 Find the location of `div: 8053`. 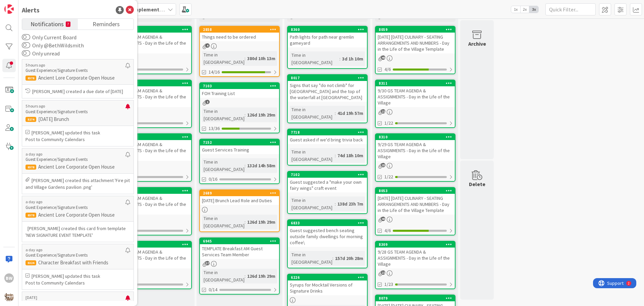

div: 8053 is located at coordinates (417, 191).